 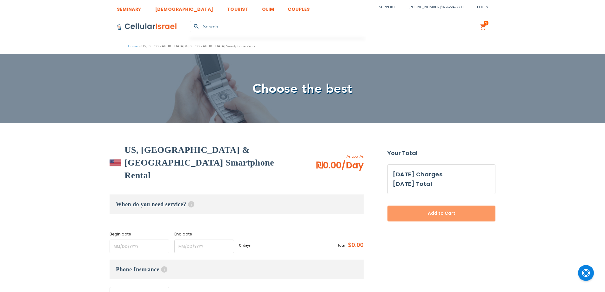 I want to click on span: As Low As, so click(x=331, y=156).